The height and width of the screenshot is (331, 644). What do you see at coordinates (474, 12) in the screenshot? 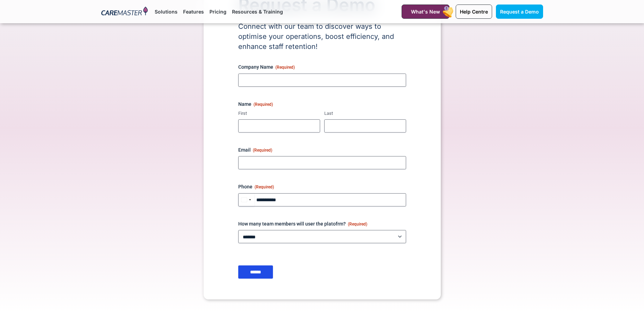
I see `span: Help Centre` at bounding box center [474, 12].